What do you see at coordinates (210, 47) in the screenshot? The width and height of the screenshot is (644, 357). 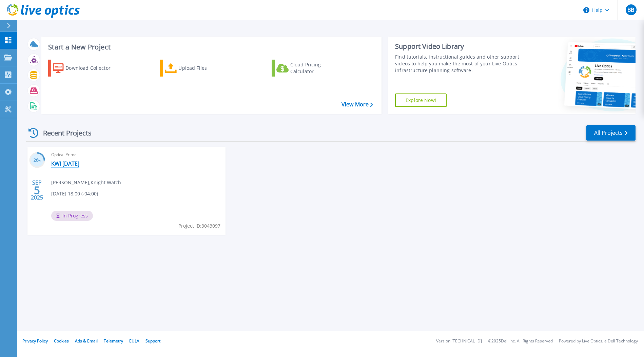 I see `h3: Start a New Project` at bounding box center [210, 47].